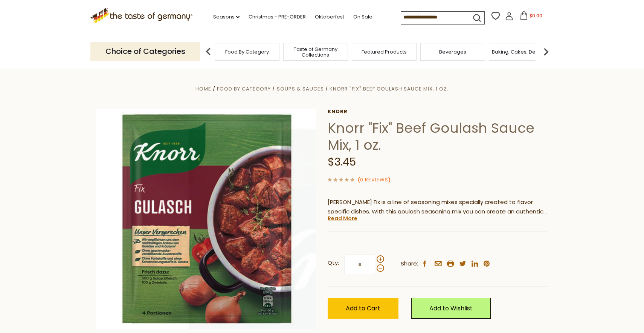 Image resolution: width=644 pixels, height=333 pixels. Describe the element at coordinates (363, 308) in the screenshot. I see `button: Add to Cart` at that location.